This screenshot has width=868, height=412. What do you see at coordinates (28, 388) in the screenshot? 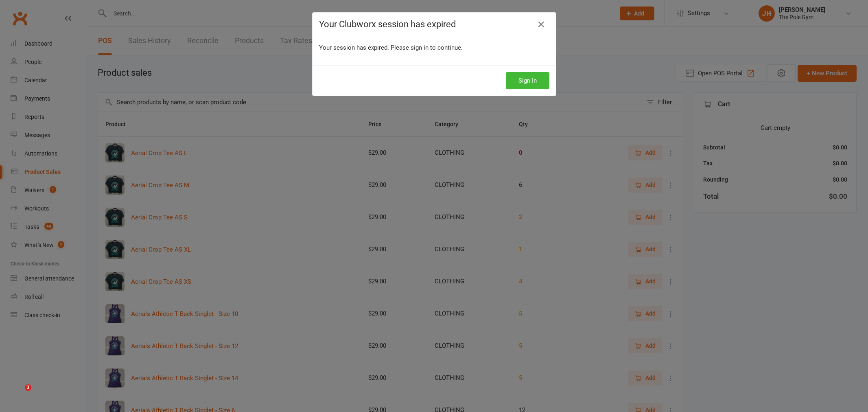
I see `span: 3` at bounding box center [28, 388].